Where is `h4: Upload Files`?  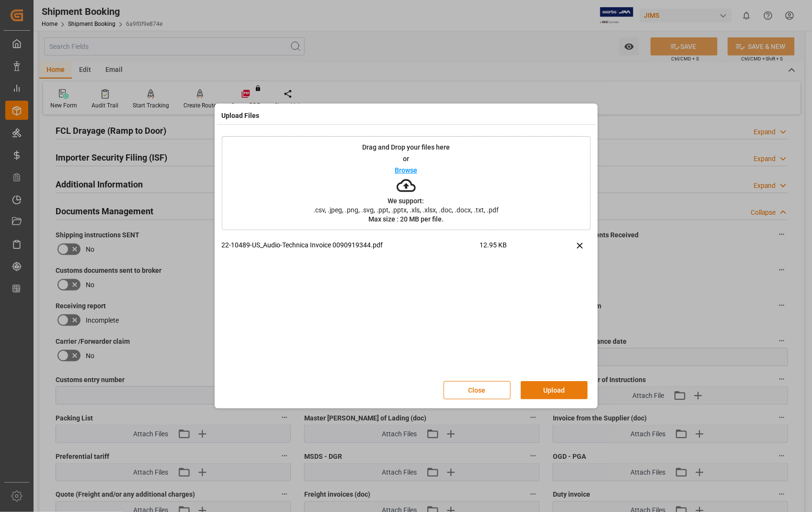 h4: Upload Files is located at coordinates (241, 116).